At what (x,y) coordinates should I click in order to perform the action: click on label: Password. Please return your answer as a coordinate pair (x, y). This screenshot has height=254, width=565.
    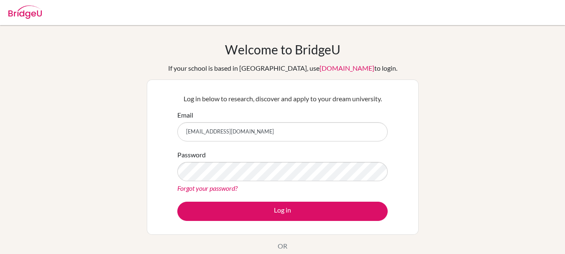
    Looking at the image, I should click on (192, 155).